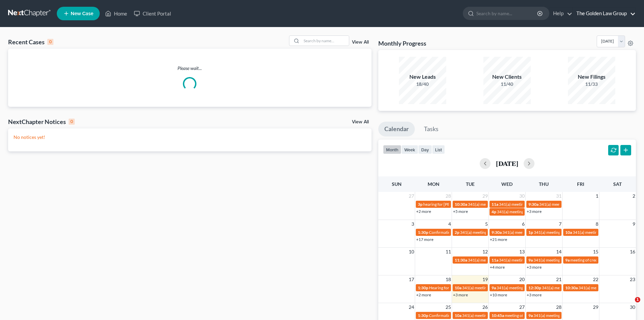 The width and height of the screenshot is (644, 320). What do you see at coordinates (522, 196) in the screenshot?
I see `span: 30` at bounding box center [522, 196].